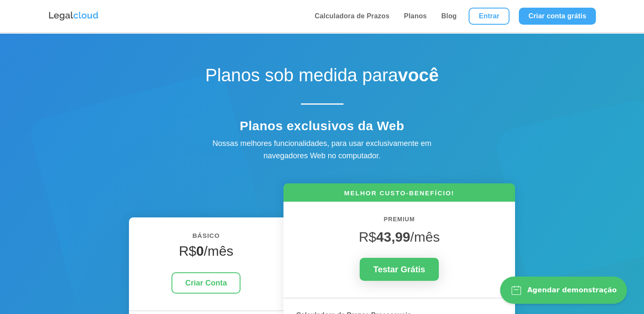  Describe the element at coordinates (399, 270) in the screenshot. I see `a: Testar Grátis` at that location.